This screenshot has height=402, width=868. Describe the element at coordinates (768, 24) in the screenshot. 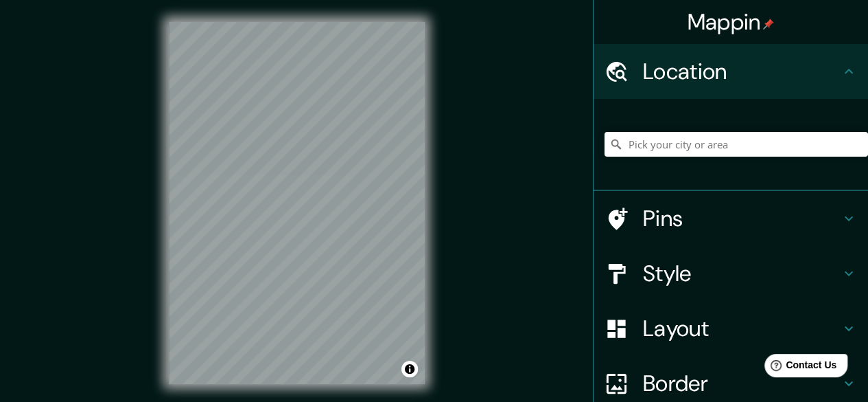

I see `img: pin-icon.png` at that location.